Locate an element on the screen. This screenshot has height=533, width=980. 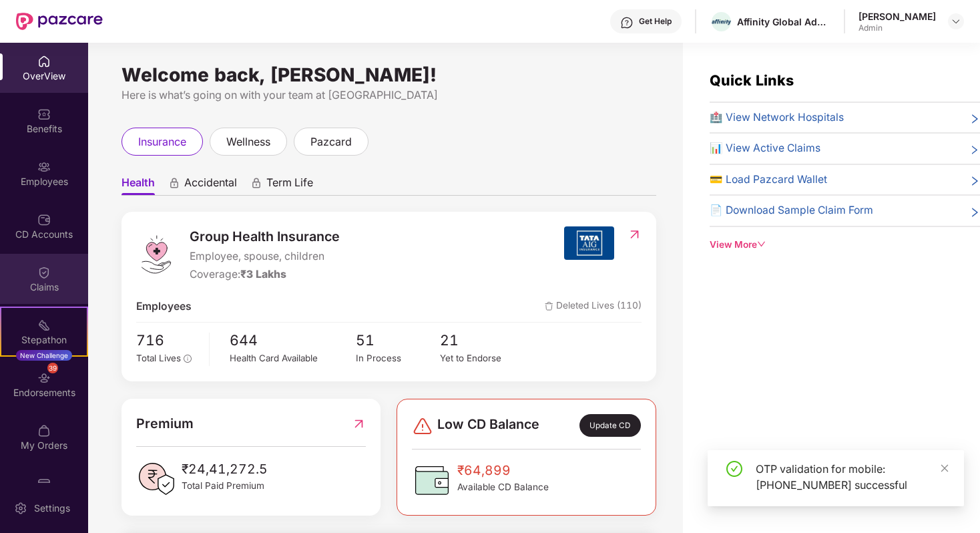
span: 644 is located at coordinates (292, 341).